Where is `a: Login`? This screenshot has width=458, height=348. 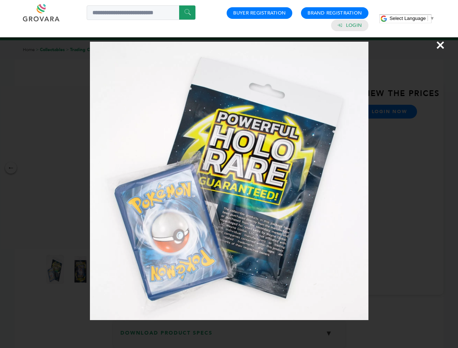
a: Login is located at coordinates (354, 25).